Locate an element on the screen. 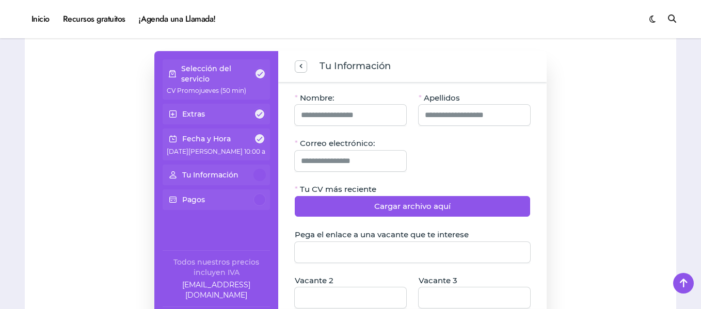 The image size is (701, 309). span: Cargar archivo aquí is located at coordinates (412, 206).